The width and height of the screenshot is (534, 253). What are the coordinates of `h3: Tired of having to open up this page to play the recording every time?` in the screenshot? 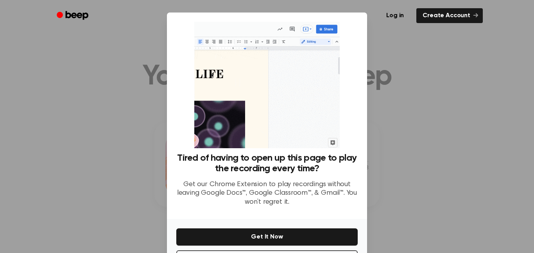 It's located at (267, 163).